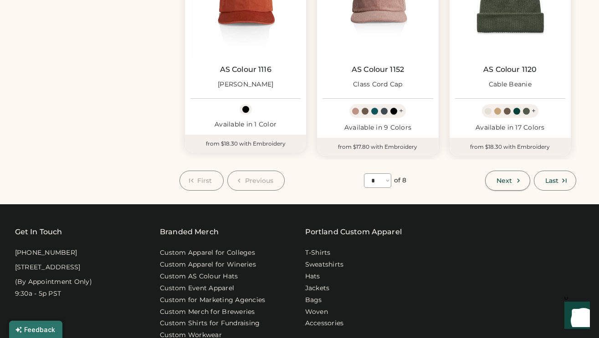  What do you see at coordinates (198, 277) in the screenshot?
I see `a: Custom AS Colour Hats` at bounding box center [198, 277].